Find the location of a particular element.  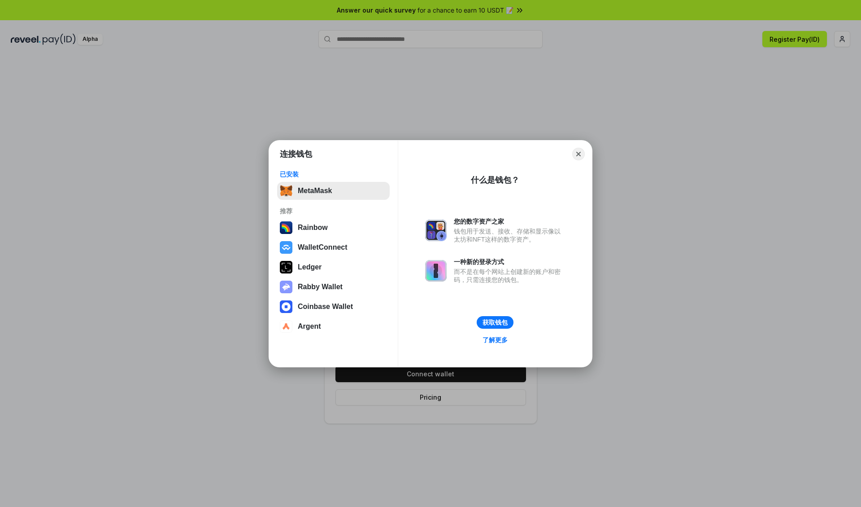

div: Rabby Wallet is located at coordinates (320, 287).